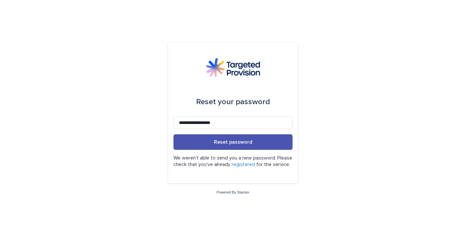 The image size is (466, 244). Describe the element at coordinates (233, 142) in the screenshot. I see `button: Reset password` at that location.